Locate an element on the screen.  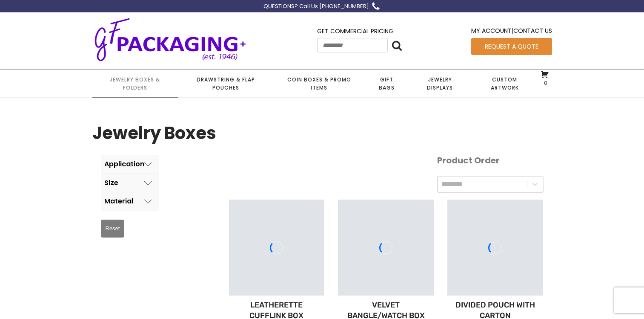
a: Coin Boxes & Promo Items is located at coordinates (319, 83).